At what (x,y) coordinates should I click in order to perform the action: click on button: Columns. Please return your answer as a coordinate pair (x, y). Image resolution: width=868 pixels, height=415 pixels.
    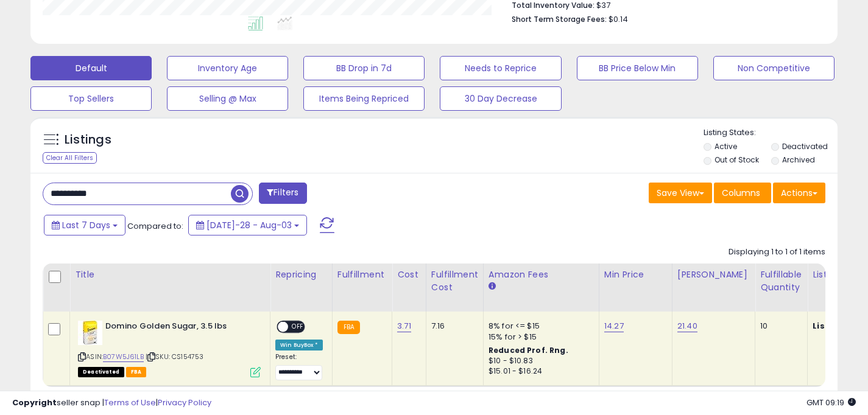
    Looking at the image, I should click on (742, 193).